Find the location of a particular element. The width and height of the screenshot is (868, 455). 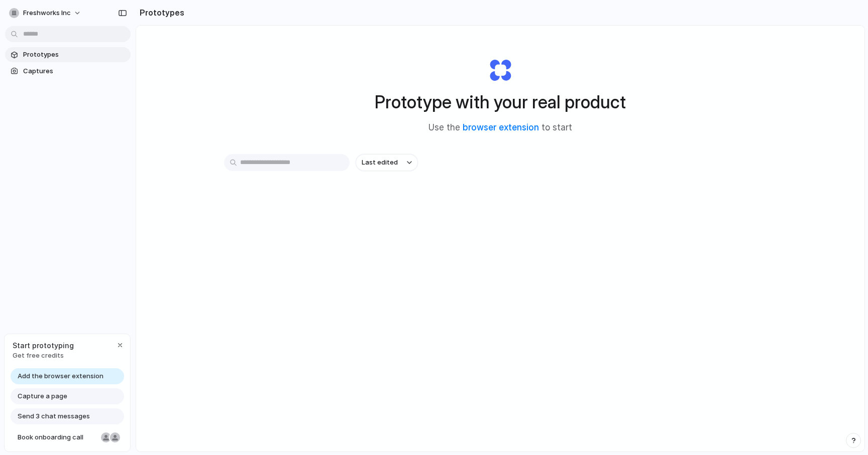

span: Book onboarding call is located at coordinates (57, 438).